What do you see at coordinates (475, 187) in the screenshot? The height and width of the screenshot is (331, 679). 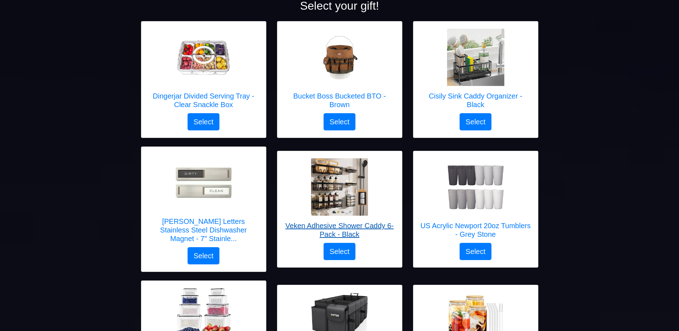 I see `img: US Acrylic Newport 20oz Tumblers - Grey Stone` at bounding box center [475, 187].